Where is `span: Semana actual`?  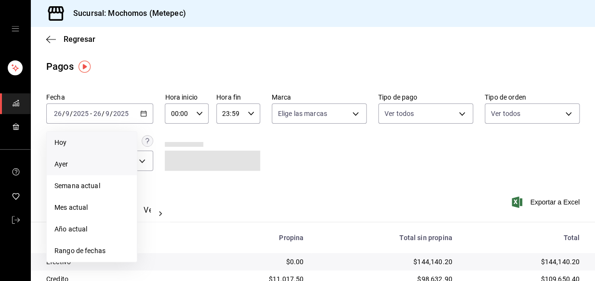 span: Semana actual is located at coordinates (92, 186).